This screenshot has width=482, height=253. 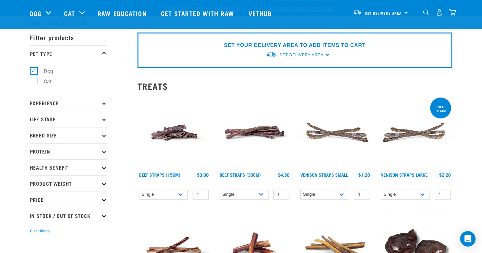 I want to click on div: $4.50, so click(x=284, y=175).